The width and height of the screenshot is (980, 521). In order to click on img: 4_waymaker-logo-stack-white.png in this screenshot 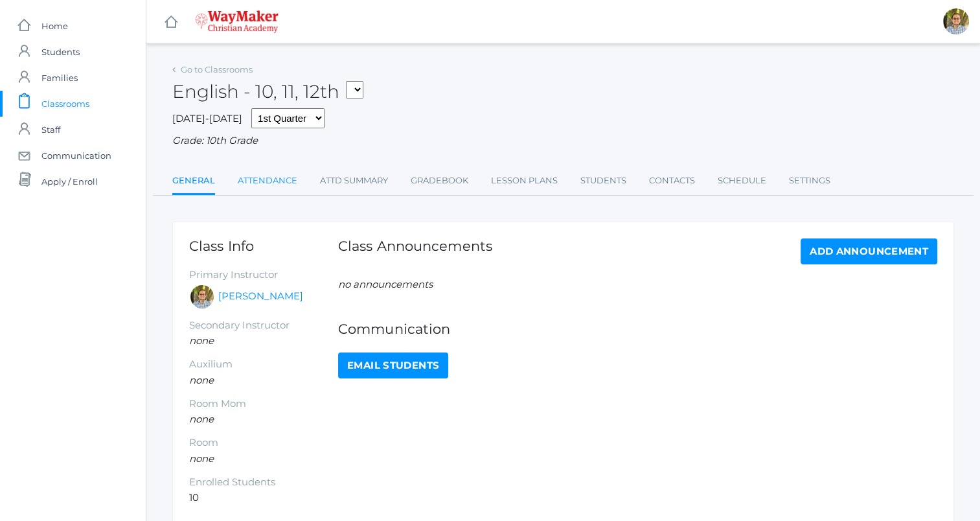, I will do `click(237, 21)`.